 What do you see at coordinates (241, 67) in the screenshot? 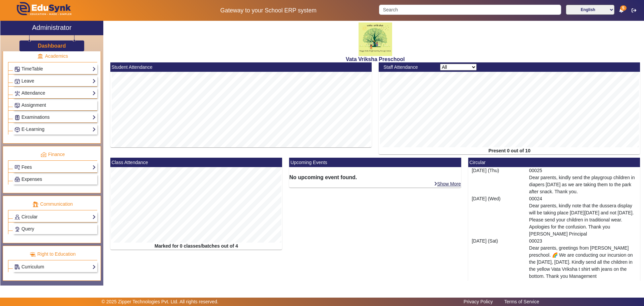
I see `mat-card-header: Student Attendance` at bounding box center [241, 67].